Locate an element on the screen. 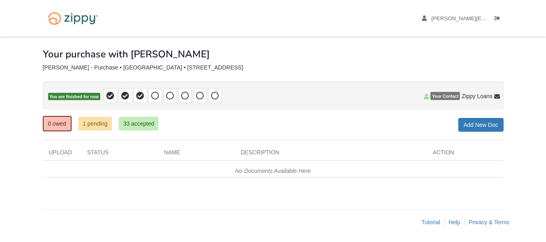 This screenshot has height=242, width=546. span: Your Contact is located at coordinates (445, 96).